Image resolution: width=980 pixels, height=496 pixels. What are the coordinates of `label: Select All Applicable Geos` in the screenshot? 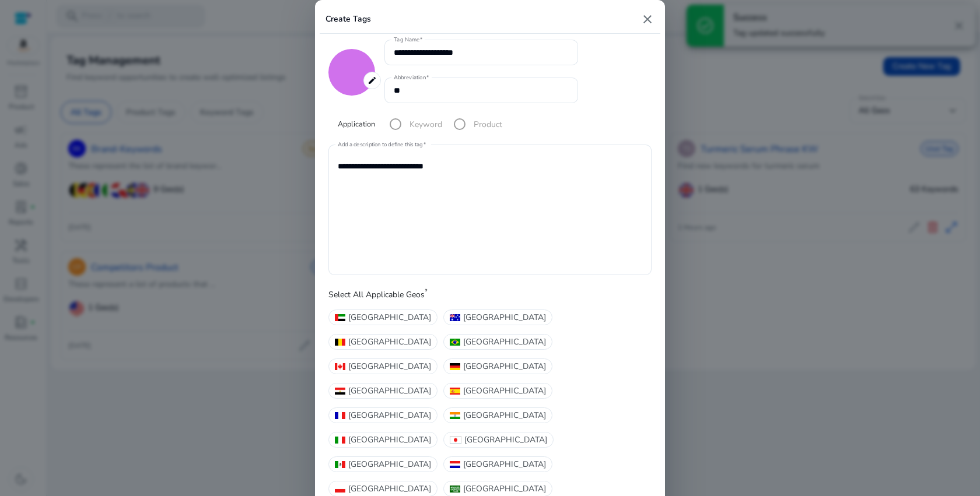 It's located at (378, 296).